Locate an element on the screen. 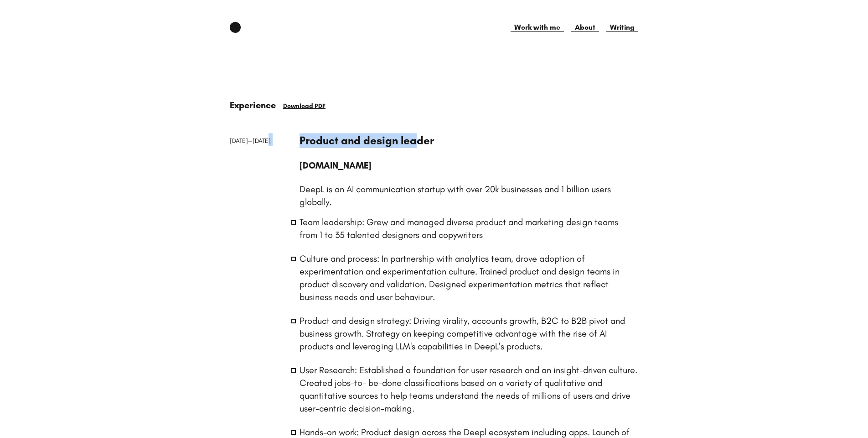  h1: Experience is located at coordinates (434, 105).